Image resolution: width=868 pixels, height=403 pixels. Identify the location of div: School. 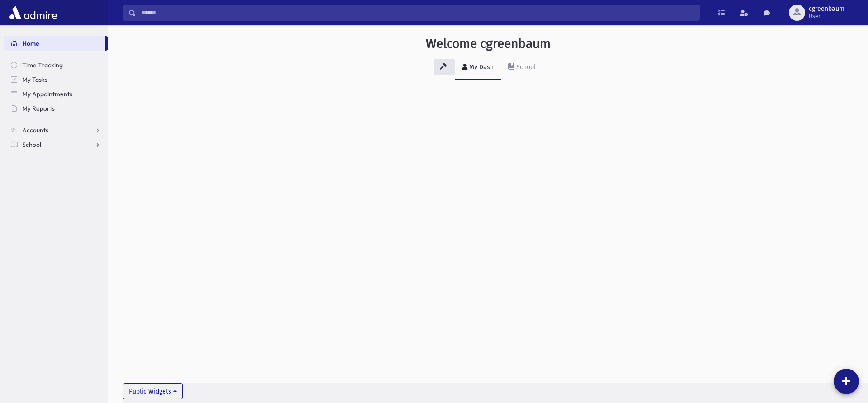
(525, 67).